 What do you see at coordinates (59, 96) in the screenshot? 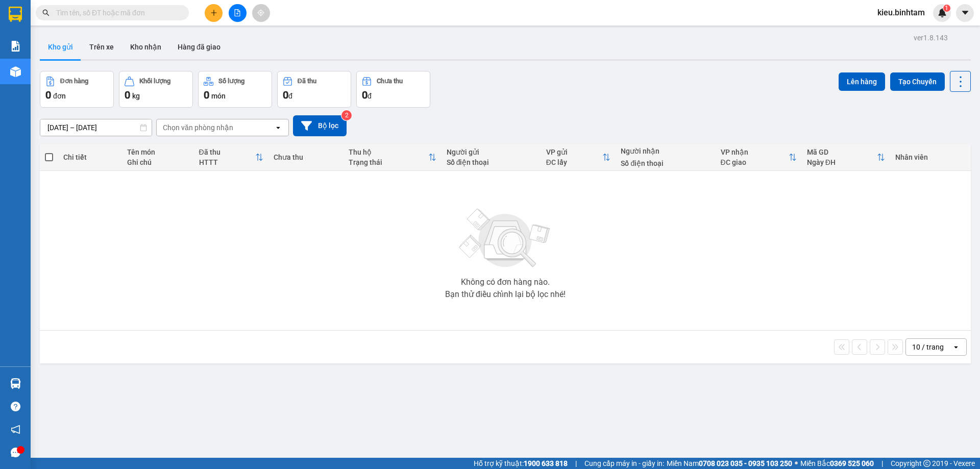
I see `span: đơn` at bounding box center [59, 96].